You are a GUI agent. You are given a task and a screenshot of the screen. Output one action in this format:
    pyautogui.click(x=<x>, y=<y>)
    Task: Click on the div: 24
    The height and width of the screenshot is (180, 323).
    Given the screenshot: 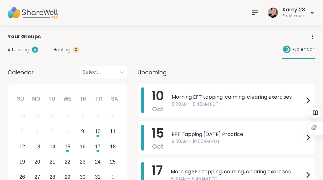 What is the action you would take?
    pyautogui.click(x=98, y=161)
    